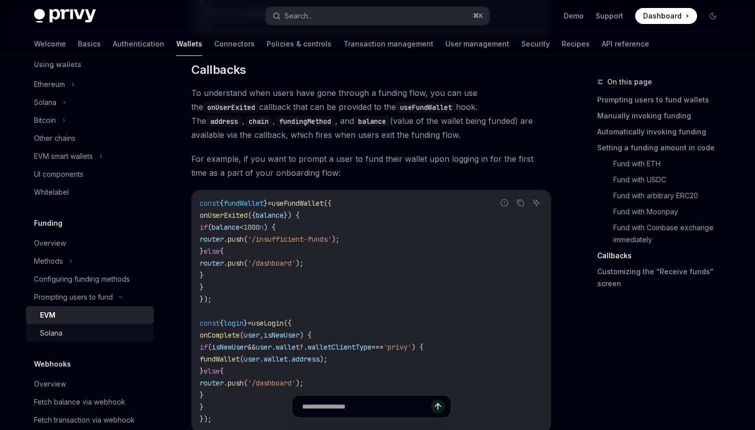 The height and width of the screenshot is (430, 755). What do you see at coordinates (234, 323) in the screenshot?
I see `span: login` at bounding box center [234, 323].